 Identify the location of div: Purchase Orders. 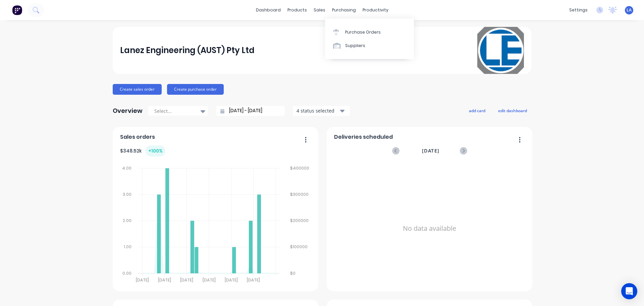
(363, 33).